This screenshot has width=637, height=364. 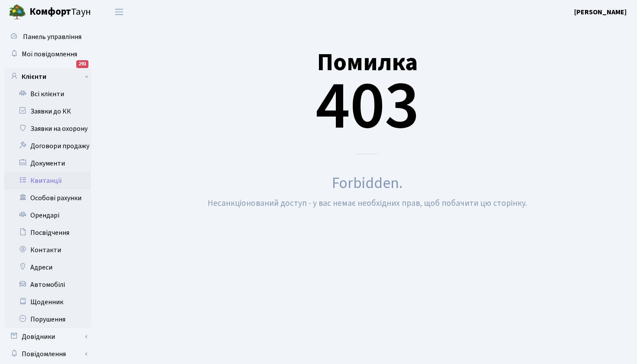 I want to click on a: Орендарі, so click(x=48, y=216).